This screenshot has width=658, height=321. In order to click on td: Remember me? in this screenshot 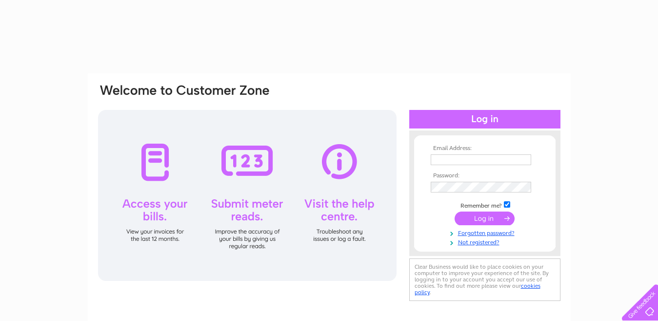, I will do `click(485, 204)`.